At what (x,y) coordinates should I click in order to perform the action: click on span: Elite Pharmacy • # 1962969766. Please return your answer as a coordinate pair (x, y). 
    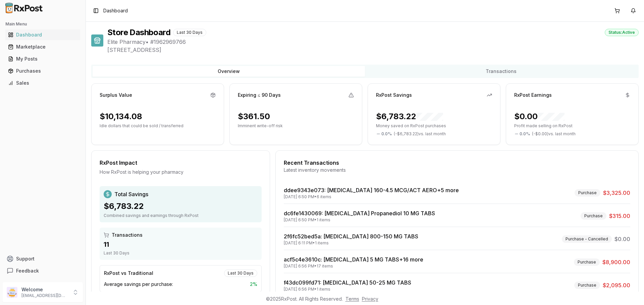
    Looking at the image, I should click on (373, 42).